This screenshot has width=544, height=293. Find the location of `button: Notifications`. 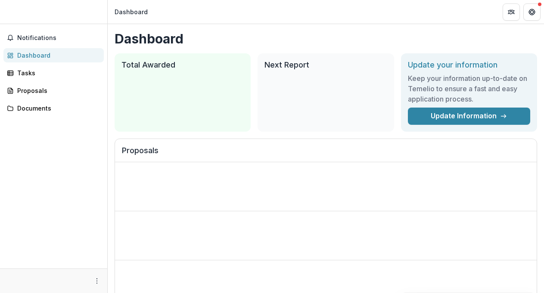

button: Notifications is located at coordinates (53, 38).